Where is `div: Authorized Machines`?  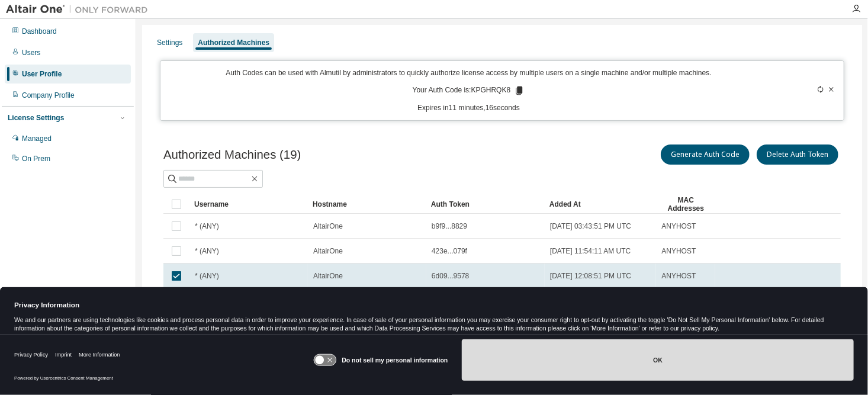
div: Authorized Machines is located at coordinates (233, 43).